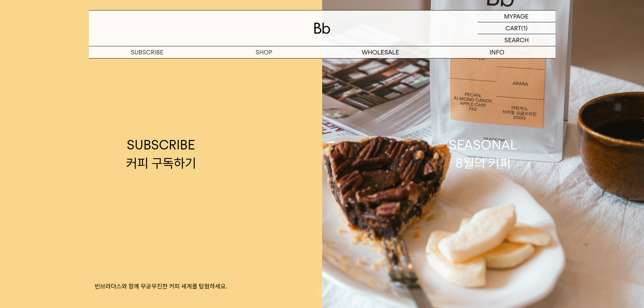 The width and height of the screenshot is (644, 308). What do you see at coordinates (264, 52) in the screenshot?
I see `a: SHOP` at bounding box center [264, 52].